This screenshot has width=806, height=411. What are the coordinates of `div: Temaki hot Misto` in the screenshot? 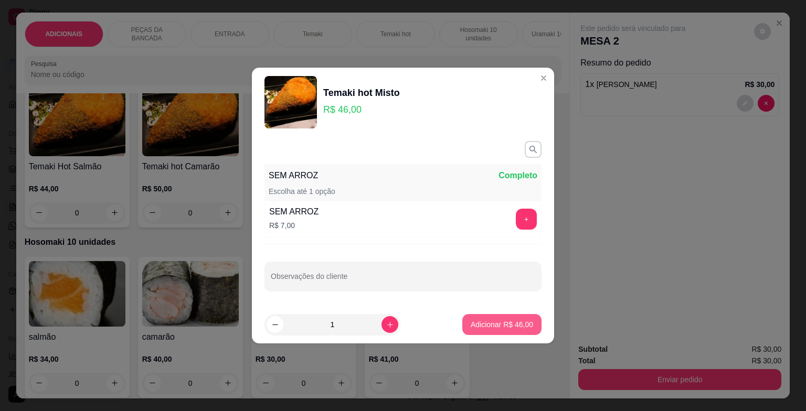 It's located at (362, 93).